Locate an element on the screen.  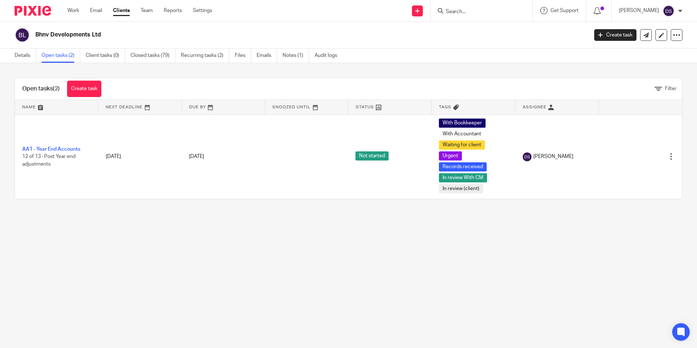
a: Client tasks (0) is located at coordinates (105, 55).